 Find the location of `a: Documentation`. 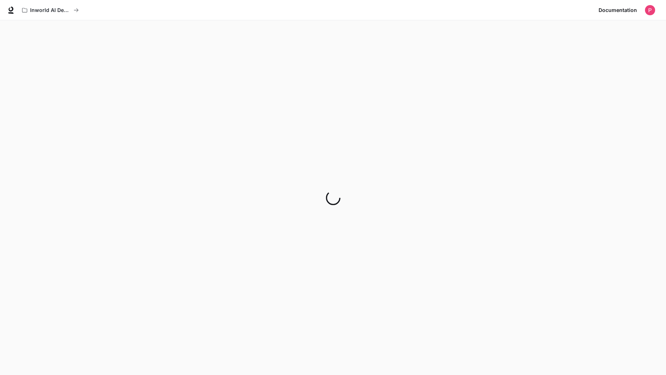

a: Documentation is located at coordinates (618, 10).